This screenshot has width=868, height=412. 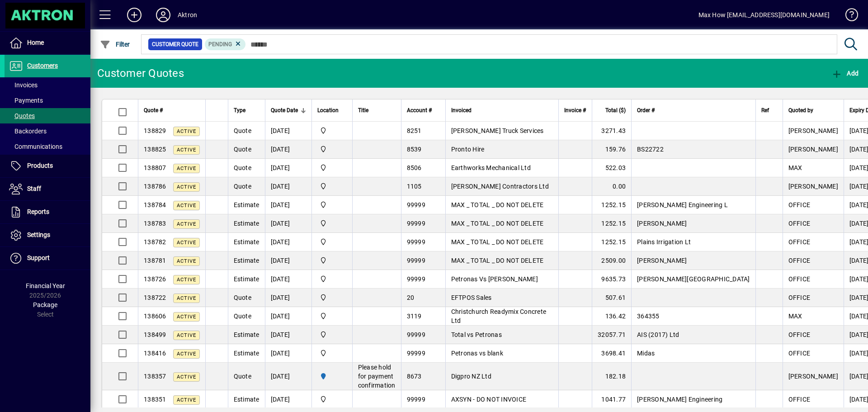 What do you see at coordinates (155, 335) in the screenshot?
I see `span: 138499` at bounding box center [155, 335].